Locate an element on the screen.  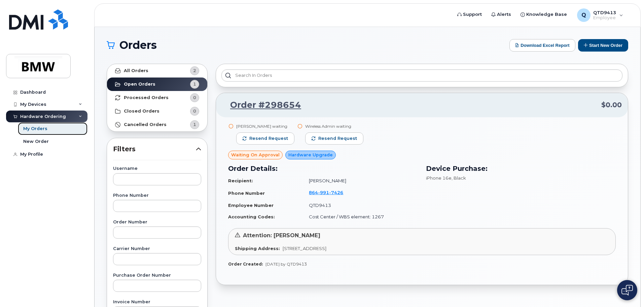
td: QTD9413 is located at coordinates (360, 205).